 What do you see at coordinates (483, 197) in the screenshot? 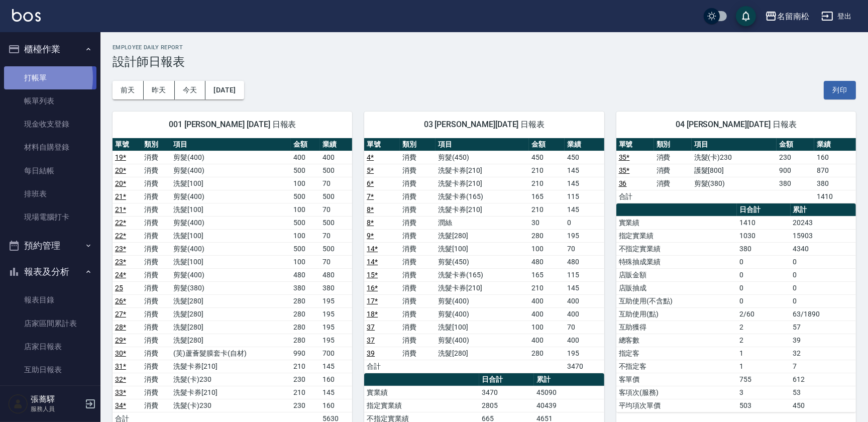
I see `td: 洗髮卡券(165)` at bounding box center [483, 197].